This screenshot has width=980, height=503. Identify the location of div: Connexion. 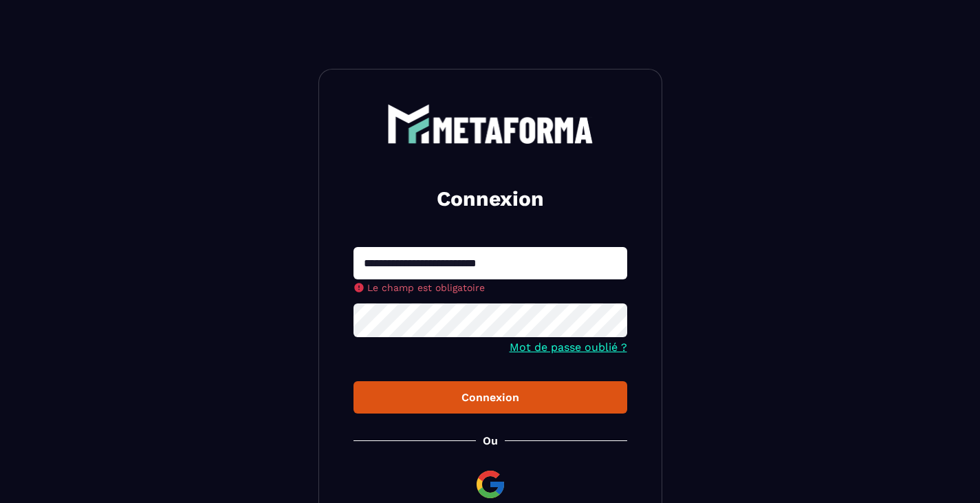
(491, 397).